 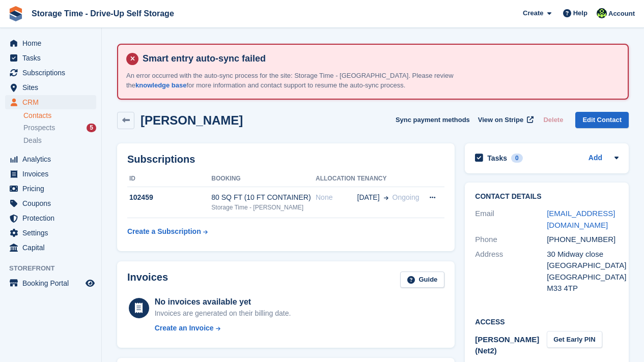 What do you see at coordinates (53, 73) in the screenshot?
I see `span: Subscriptions` at bounding box center [53, 73].